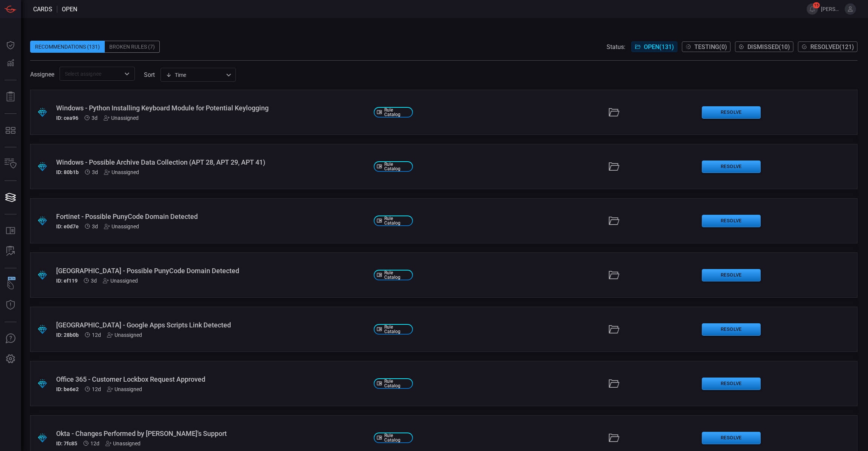  What do you see at coordinates (11, 197) in the screenshot?
I see `button: Cards` at bounding box center [11, 197].